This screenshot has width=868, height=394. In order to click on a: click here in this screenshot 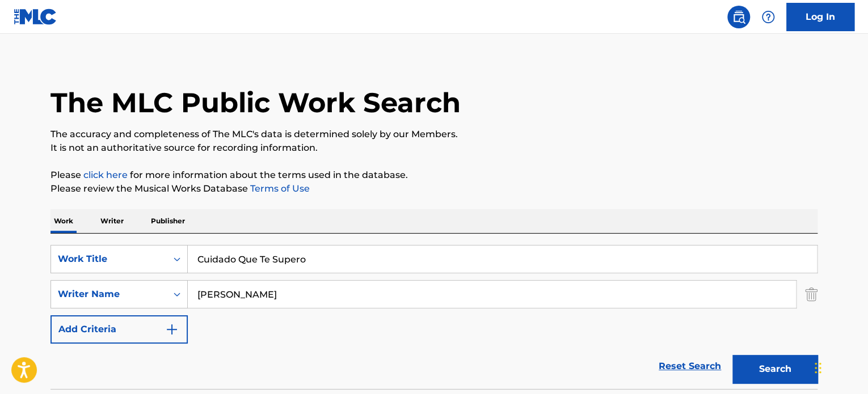, I will do `click(105, 175)`.